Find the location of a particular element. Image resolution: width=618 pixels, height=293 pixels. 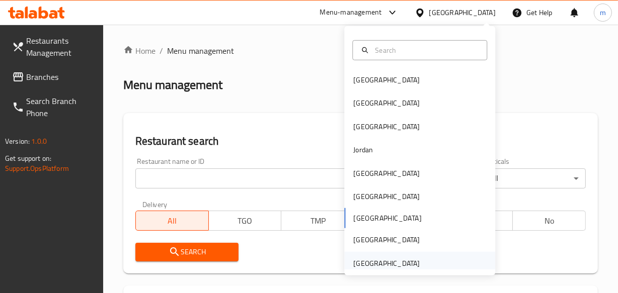

a: Support.OpsPlatform is located at coordinates (37, 169).